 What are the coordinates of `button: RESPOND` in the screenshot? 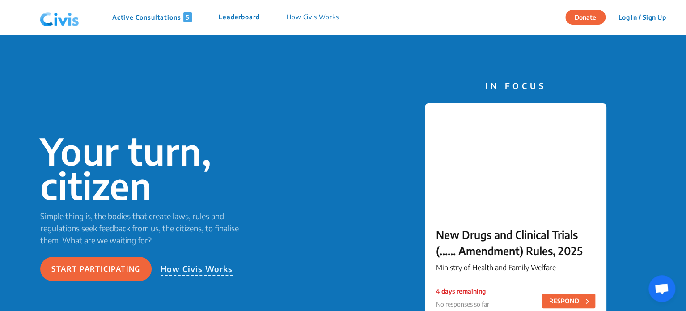 It's located at (568, 300).